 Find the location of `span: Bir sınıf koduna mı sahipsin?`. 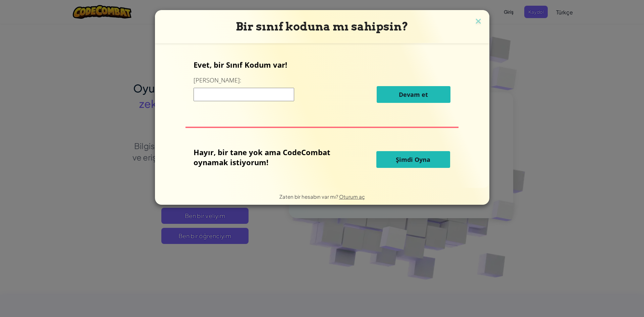

span: Bir sınıf koduna mı sahipsin? is located at coordinates (322, 27).